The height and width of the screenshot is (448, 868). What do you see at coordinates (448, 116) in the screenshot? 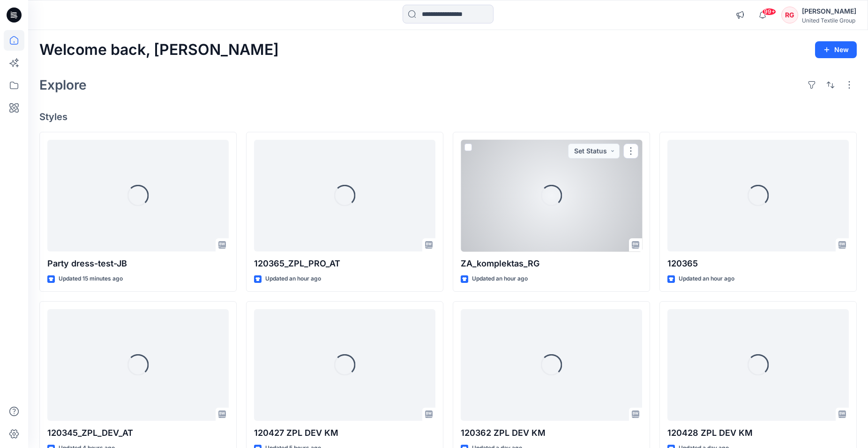
I see `h4: Styles` at bounding box center [448, 116].